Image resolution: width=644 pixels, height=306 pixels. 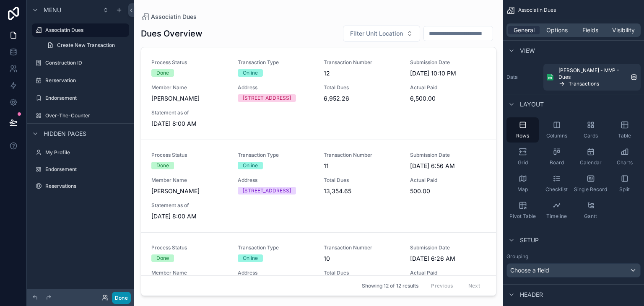 I want to click on span: Split, so click(x=624, y=190).